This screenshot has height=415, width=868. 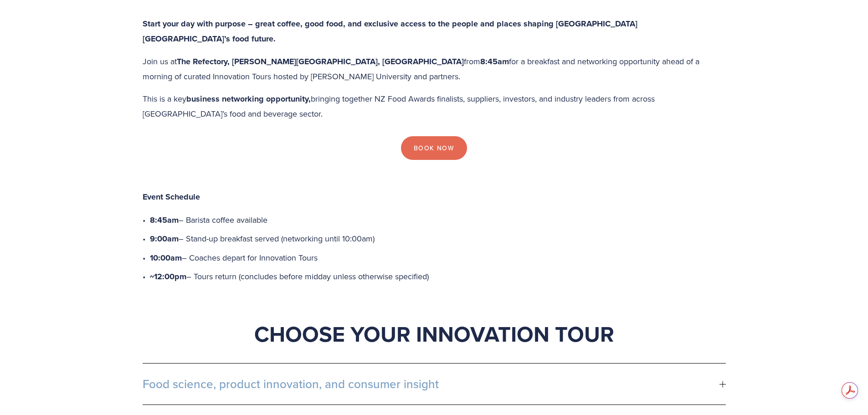 I want to click on strong: ~12:00pm, so click(x=168, y=277).